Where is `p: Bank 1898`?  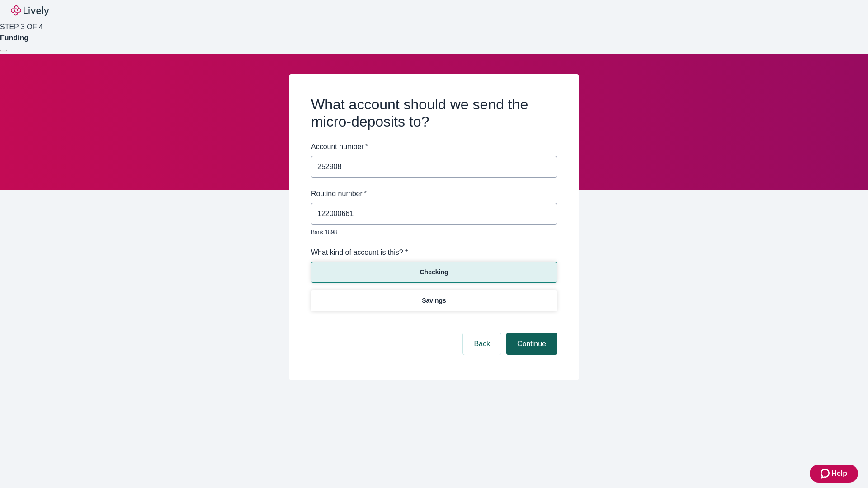 p: Bank 1898 is located at coordinates (431, 232).